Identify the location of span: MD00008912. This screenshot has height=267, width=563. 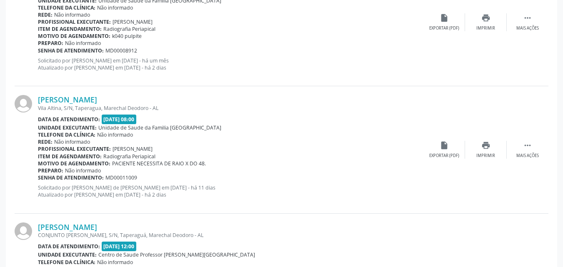
(121, 50).